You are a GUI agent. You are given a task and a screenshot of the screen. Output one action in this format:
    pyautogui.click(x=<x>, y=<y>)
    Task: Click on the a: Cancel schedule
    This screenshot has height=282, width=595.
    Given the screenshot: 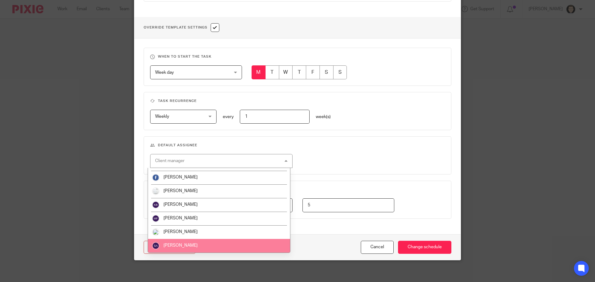 What is the action you would take?
    pyautogui.click(x=169, y=248)
    